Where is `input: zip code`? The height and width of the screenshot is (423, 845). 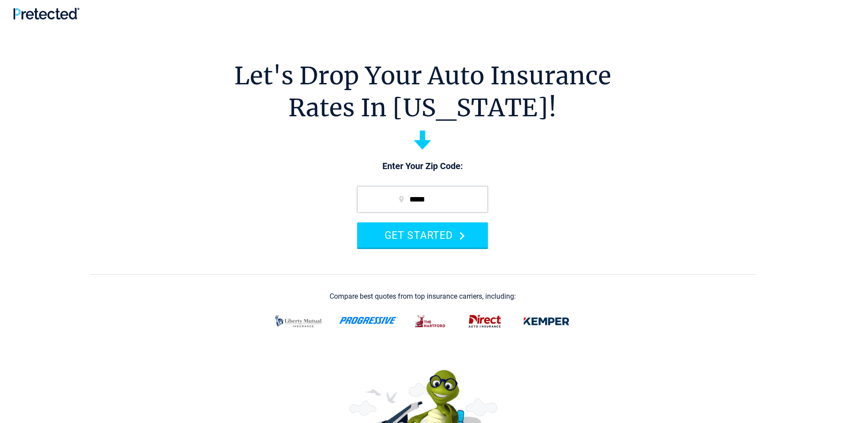 input: zip code is located at coordinates (422, 199).